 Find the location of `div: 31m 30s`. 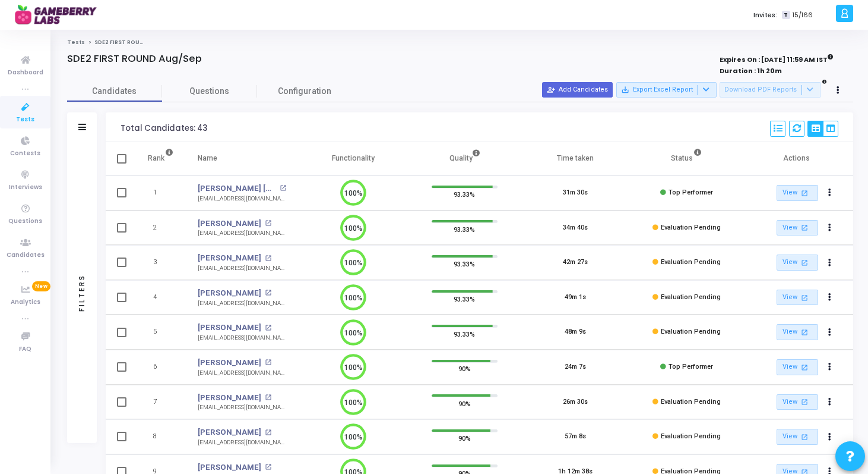

div: 31m 30s is located at coordinates (575, 192).